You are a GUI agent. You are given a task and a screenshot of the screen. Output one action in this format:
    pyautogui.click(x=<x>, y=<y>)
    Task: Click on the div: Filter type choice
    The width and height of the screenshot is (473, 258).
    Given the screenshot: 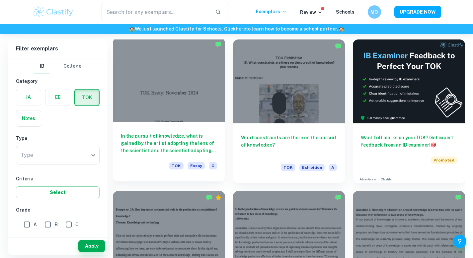 What is the action you would take?
    pyautogui.click(x=58, y=66)
    